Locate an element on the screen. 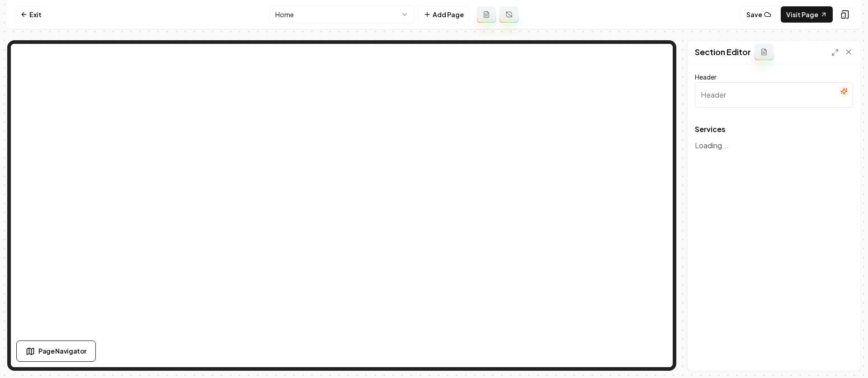  input: Header is located at coordinates (774, 95).